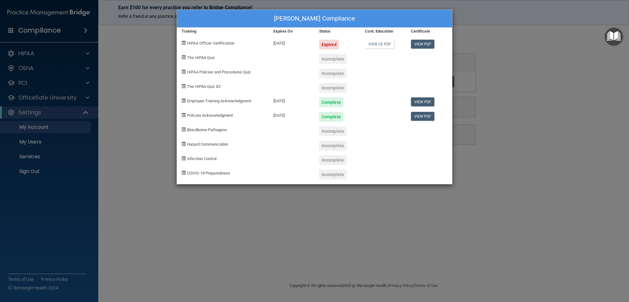 This screenshot has height=302, width=629. Describe the element at coordinates (337, 31) in the screenshot. I see `div: Status` at that location.